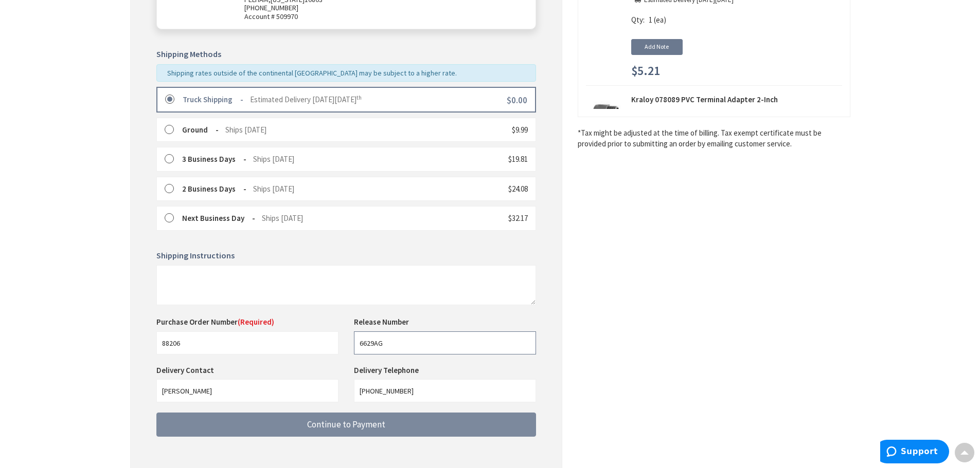 This screenshot has width=980, height=468. Describe the element at coordinates (346, 424) in the screenshot. I see `button: Continue to Payment` at that location.